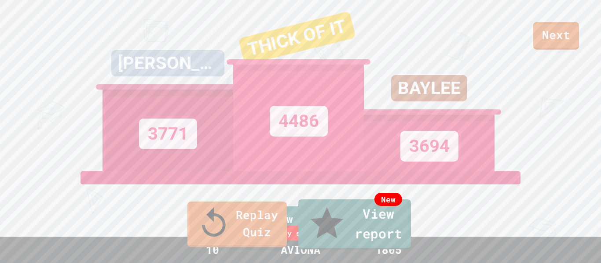  Describe the element at coordinates (429, 88) in the screenshot. I see `div: BAYLEE` at that location.